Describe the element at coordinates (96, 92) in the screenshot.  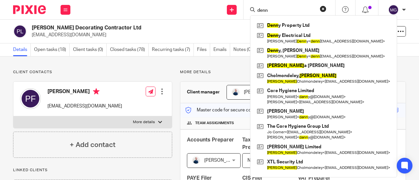
I see `i: Primary` at that location.